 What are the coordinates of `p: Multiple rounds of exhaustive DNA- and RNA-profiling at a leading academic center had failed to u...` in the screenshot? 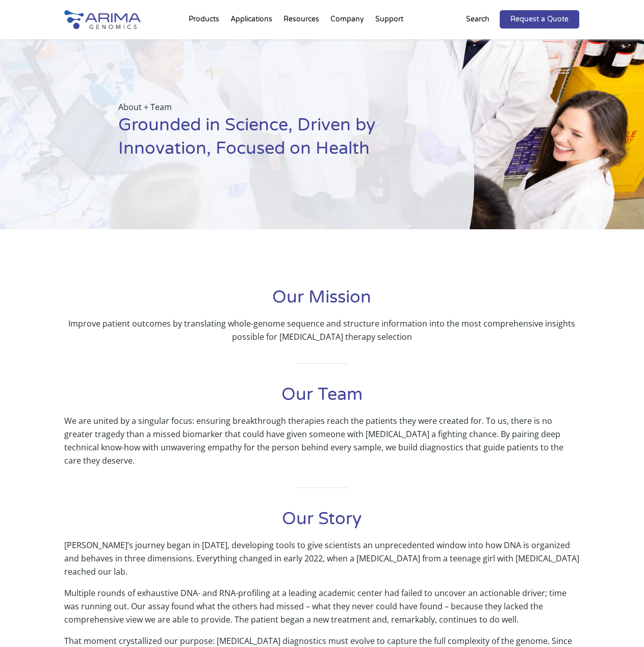 It's located at (322, 611).